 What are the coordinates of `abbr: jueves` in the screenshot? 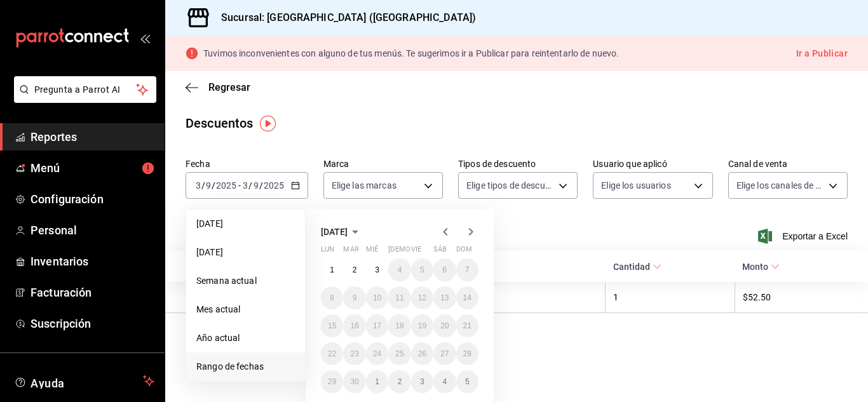 It's located at (425, 252).